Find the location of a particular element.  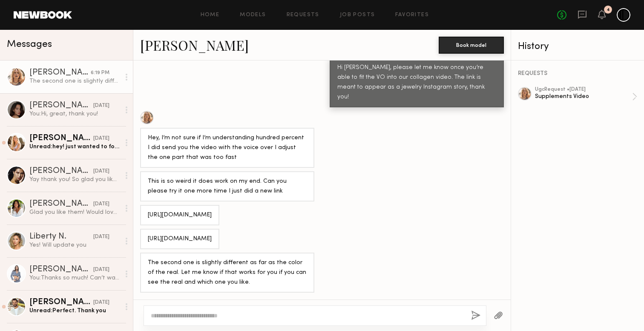

div: 4 is located at coordinates (608, 10).